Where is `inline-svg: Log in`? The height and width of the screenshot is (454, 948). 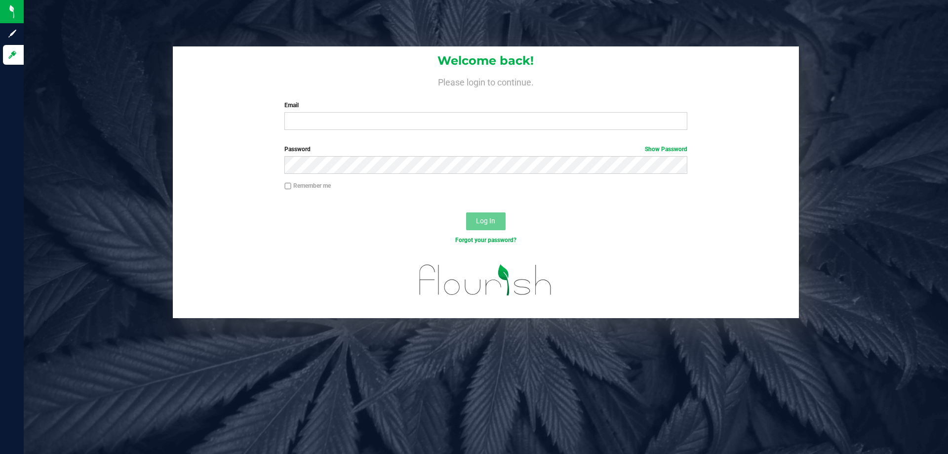 inline-svg: Log in is located at coordinates (12, 55).